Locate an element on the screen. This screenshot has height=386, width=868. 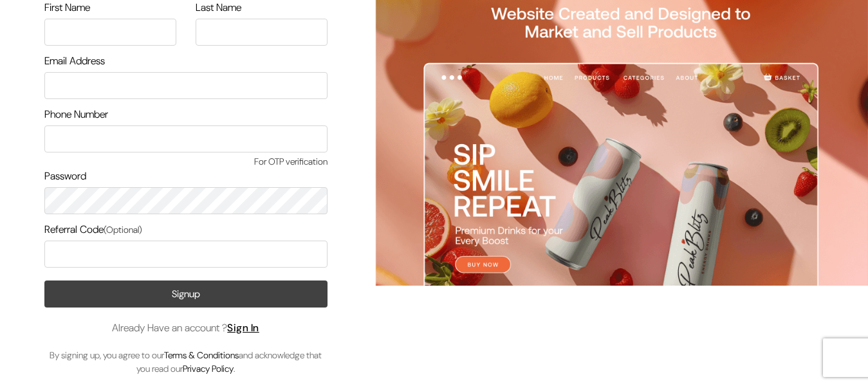
a: Privacy Policy is located at coordinates (208, 369).